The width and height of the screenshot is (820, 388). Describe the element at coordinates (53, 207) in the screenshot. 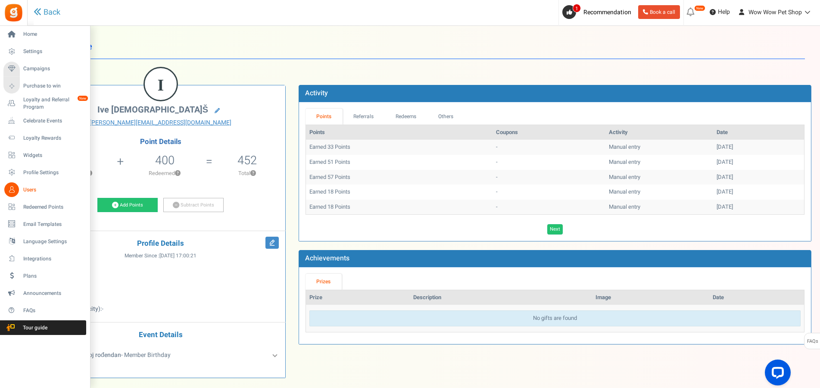

I see `span: Redeemed Points` at that location.